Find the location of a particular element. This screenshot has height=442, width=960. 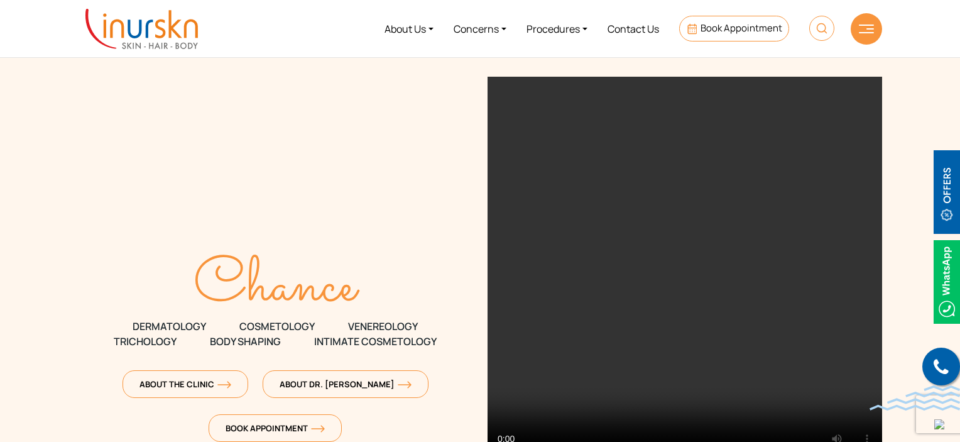

span: Body Shaping is located at coordinates (245, 341).